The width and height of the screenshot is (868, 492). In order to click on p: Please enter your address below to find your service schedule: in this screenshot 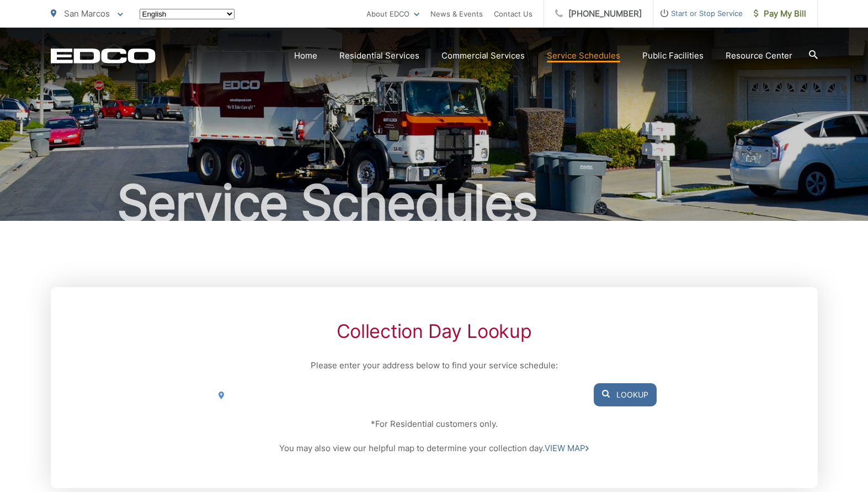, I will do `click(434, 366)`.